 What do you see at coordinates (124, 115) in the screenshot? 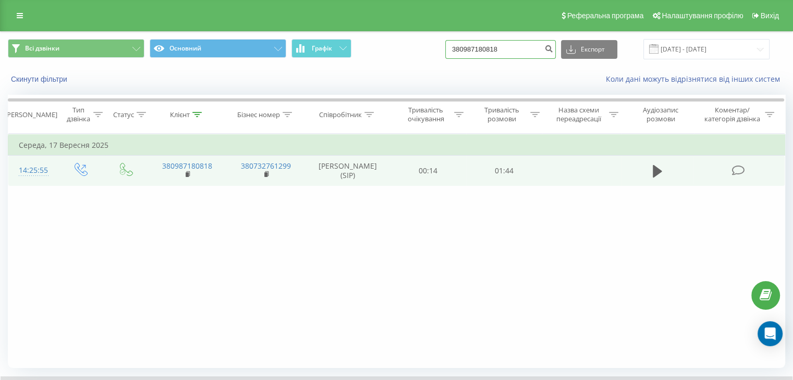
I see `div: Статус` at bounding box center [124, 115].